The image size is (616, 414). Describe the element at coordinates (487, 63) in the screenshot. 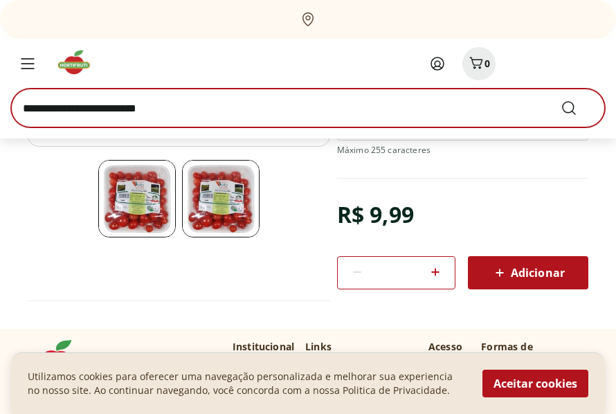

I see `span: 0` at that location.